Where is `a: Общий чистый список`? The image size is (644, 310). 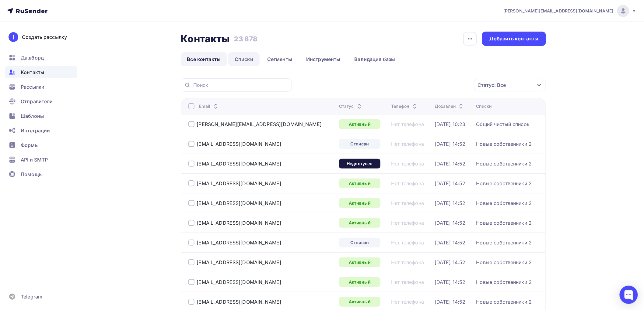 a: Общий чистый список is located at coordinates (503, 125).